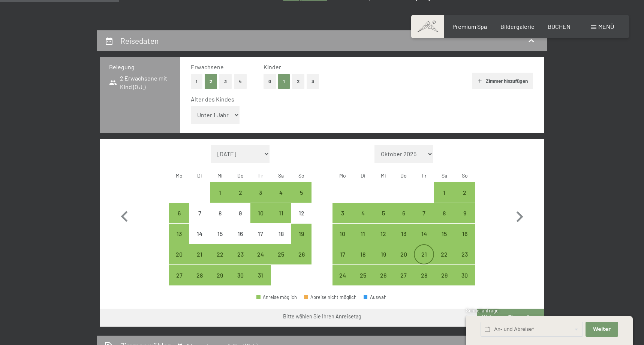 The height and width of the screenshot is (345, 644). I want to click on div: Mon Nov 10 2025, so click(343, 234).